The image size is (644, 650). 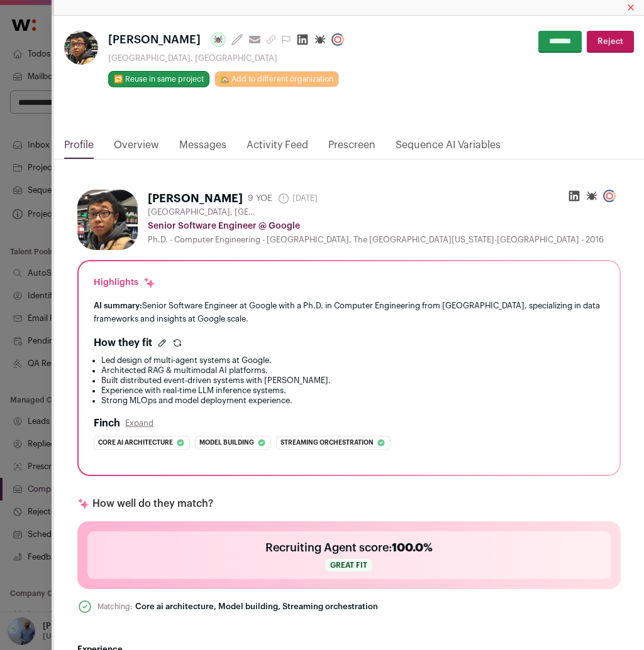 What do you see at coordinates (610, 42) in the screenshot?
I see `button: Reject` at bounding box center [610, 42].